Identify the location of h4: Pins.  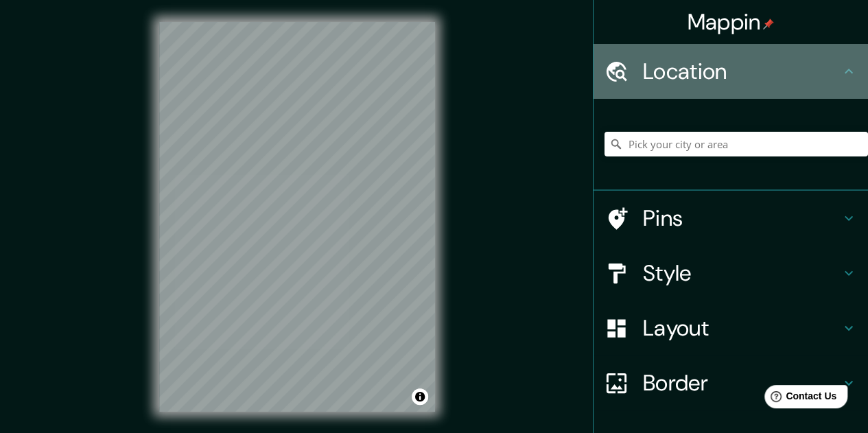
(742, 218).